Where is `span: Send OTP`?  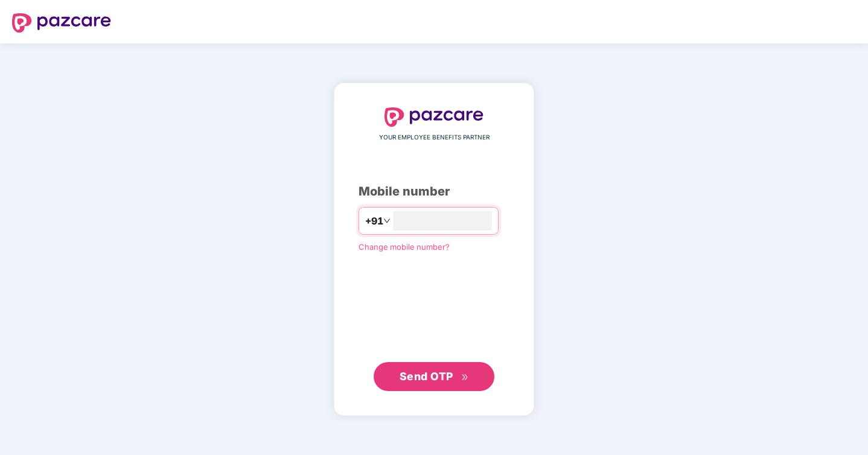
span: Send OTP is located at coordinates (426, 376).